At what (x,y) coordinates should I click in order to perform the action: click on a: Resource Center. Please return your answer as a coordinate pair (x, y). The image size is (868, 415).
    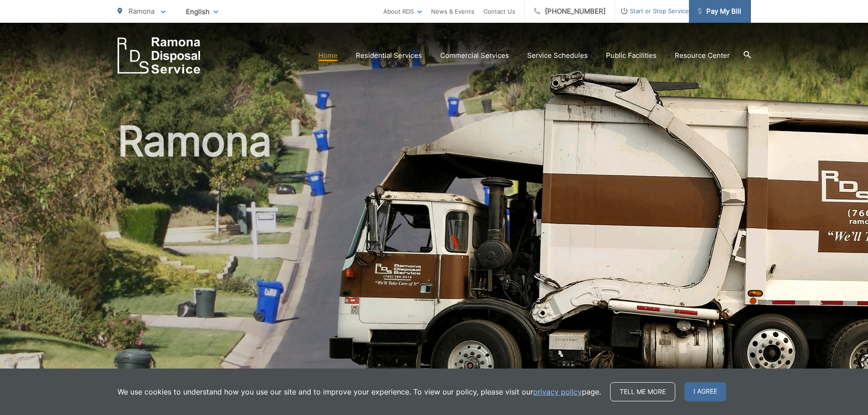
    Looking at the image, I should click on (702, 55).